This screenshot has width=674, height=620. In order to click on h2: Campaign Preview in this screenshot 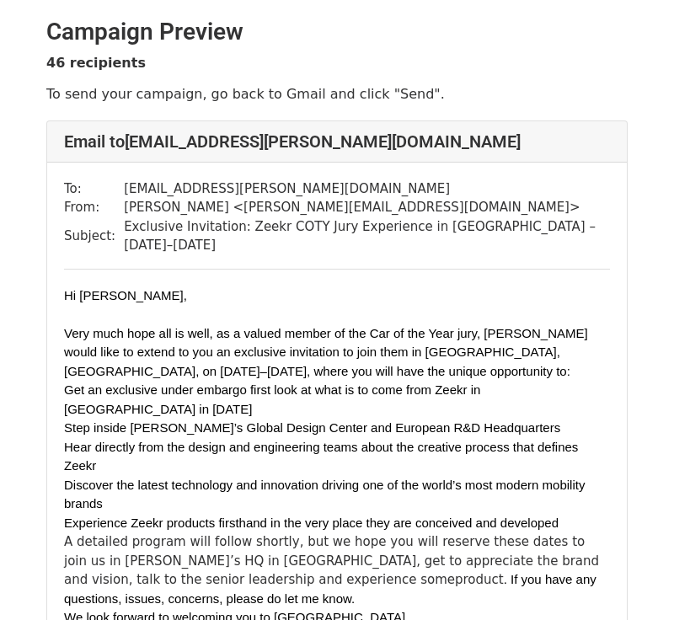, I will do `click(337, 32)`.